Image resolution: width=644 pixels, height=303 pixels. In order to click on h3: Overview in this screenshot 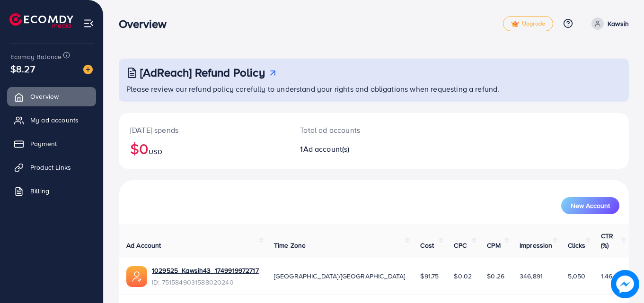, I will do `click(146, 23)`.